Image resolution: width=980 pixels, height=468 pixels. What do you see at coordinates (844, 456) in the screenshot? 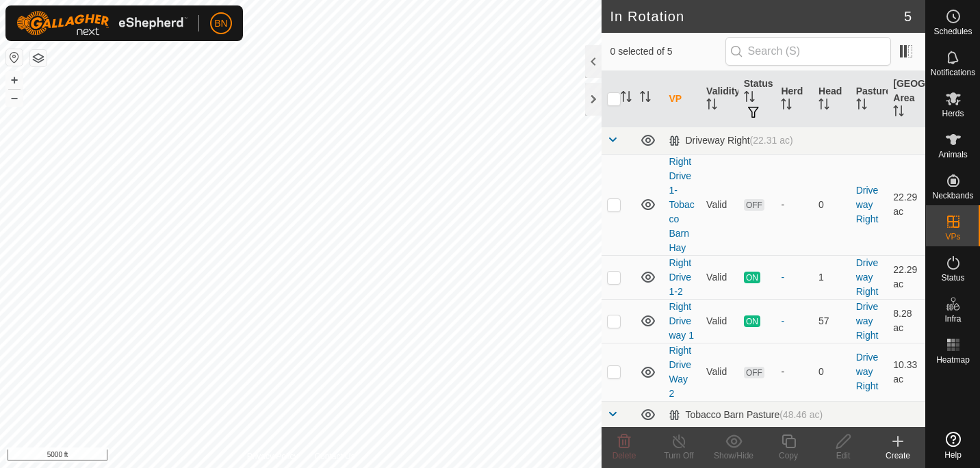
I see `div: Edit` at bounding box center [844, 456].